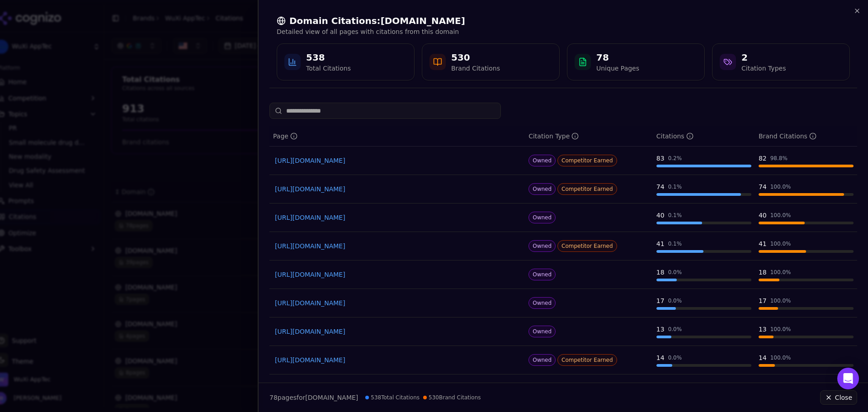 This screenshot has height=412, width=868. What do you see at coordinates (564, 32) in the screenshot?
I see `p: Detailed view of all pages with citations from this domain` at bounding box center [564, 32].